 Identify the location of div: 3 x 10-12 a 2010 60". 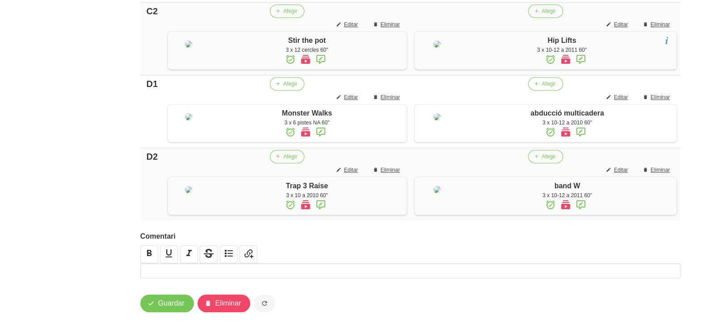
(567, 123).